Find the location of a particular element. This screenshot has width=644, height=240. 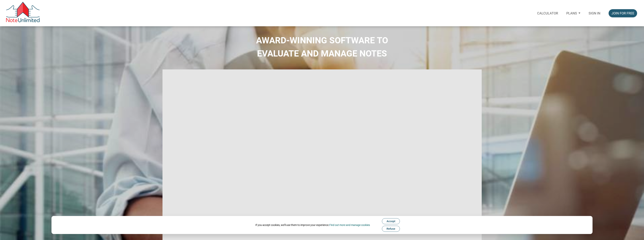

button: Plans is located at coordinates (573, 13).